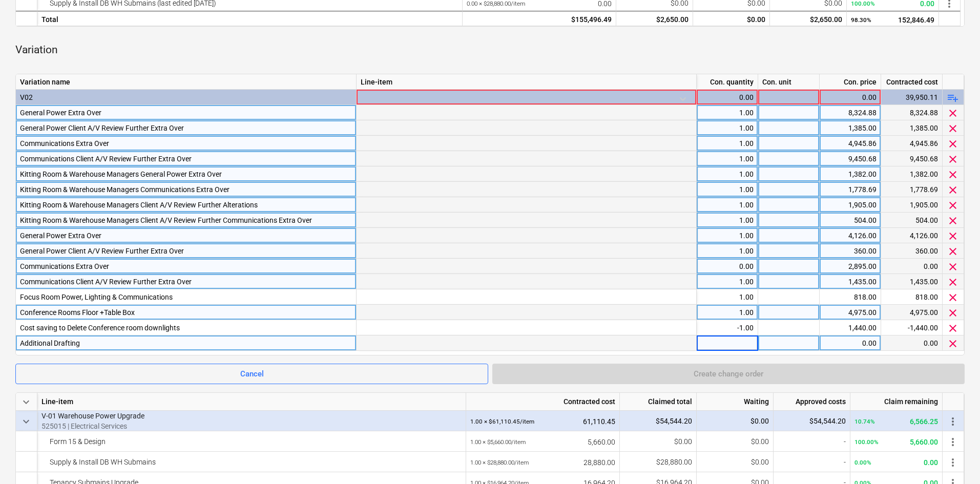 The height and width of the screenshot is (484, 980). Describe the element at coordinates (954, 422) in the screenshot. I see `span: more_vert` at that location.